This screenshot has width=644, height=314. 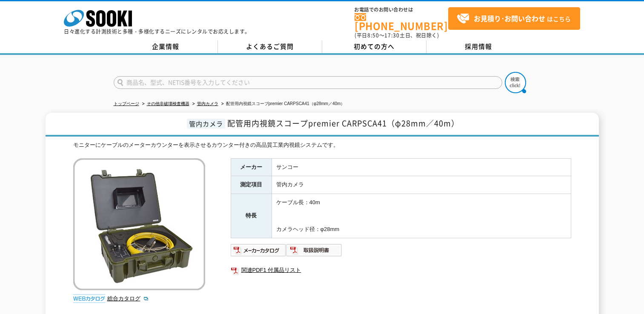 I want to click on a: 関連PDF1 付属品リスト, so click(x=401, y=270).